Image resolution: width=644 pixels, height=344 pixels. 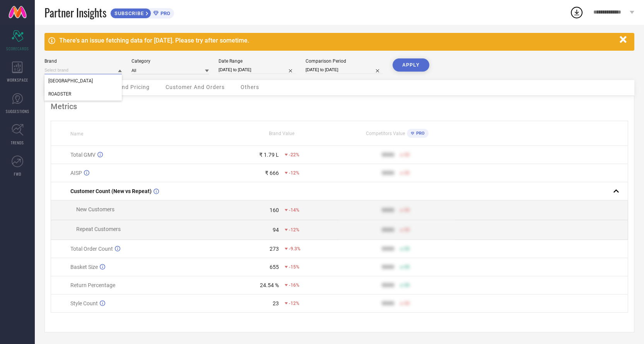 What do you see at coordinates (339, 106) in the screenshot?
I see `div: Metrics` at bounding box center [339, 106].